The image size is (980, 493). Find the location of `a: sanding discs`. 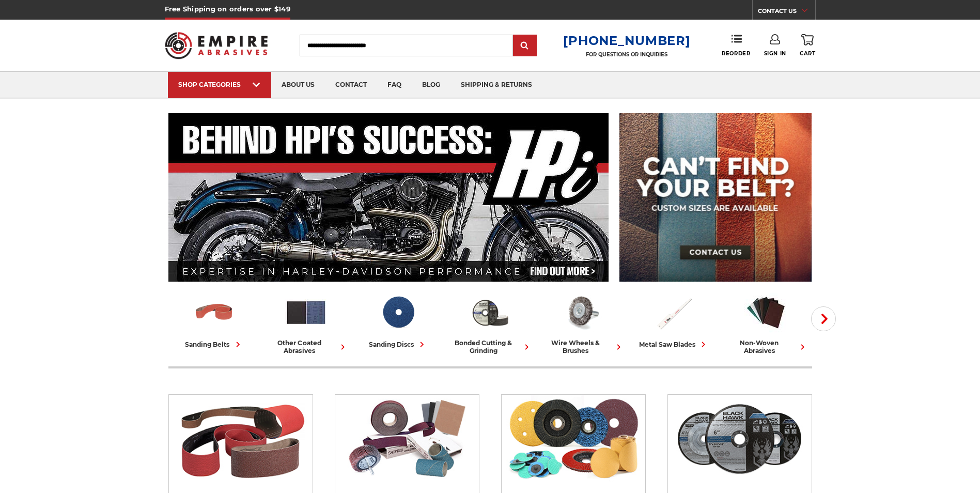

a: sanding discs is located at coordinates (398, 320).